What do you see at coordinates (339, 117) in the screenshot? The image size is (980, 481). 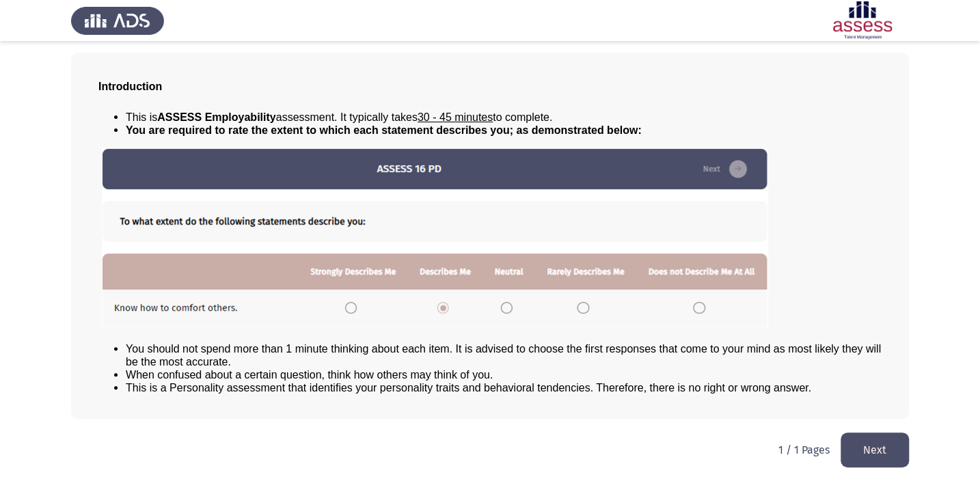 I see `span: This is assessment. It typically takes to complete.` at bounding box center [339, 117].